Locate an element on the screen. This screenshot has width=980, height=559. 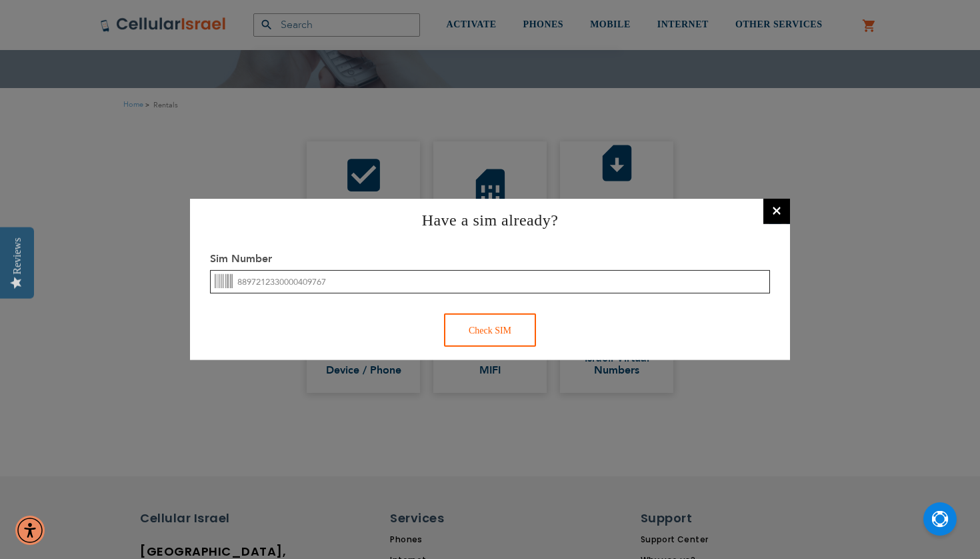
h2: Have a sim already? is located at coordinates (490, 220).